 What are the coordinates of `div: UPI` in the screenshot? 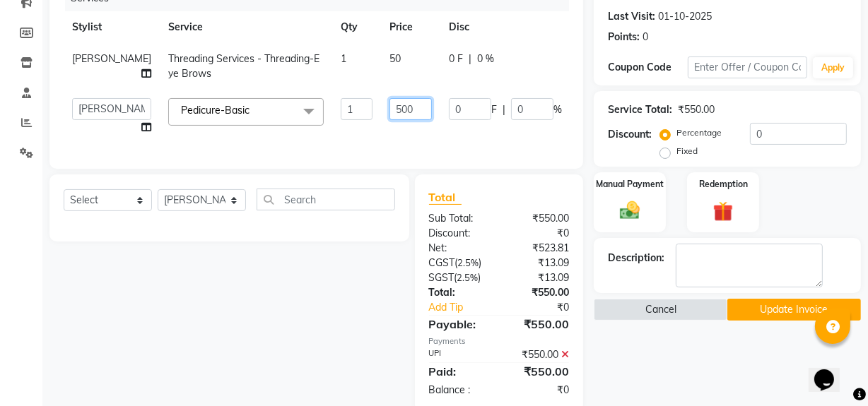 It's located at (459, 354).